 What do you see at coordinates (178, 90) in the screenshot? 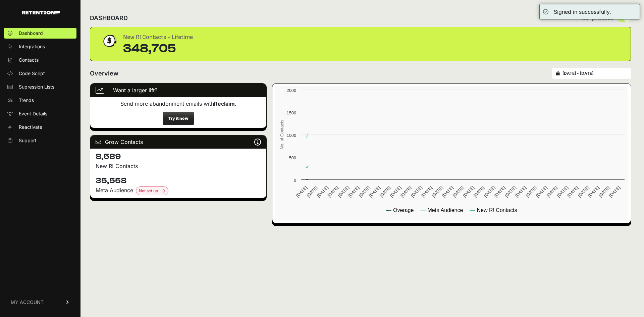
I see `div: Want a larger lift?` at bounding box center [178, 90].